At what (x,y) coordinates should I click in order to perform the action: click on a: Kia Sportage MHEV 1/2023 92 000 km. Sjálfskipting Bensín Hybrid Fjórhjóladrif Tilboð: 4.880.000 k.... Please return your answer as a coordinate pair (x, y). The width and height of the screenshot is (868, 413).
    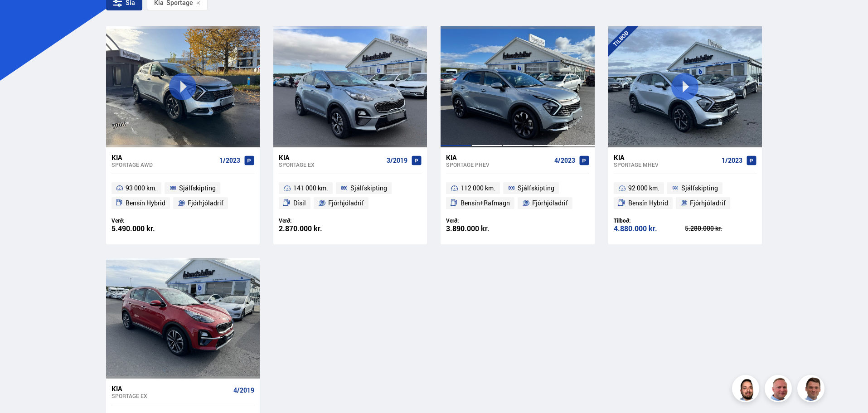
    Looking at the image, I should click on (685, 196).